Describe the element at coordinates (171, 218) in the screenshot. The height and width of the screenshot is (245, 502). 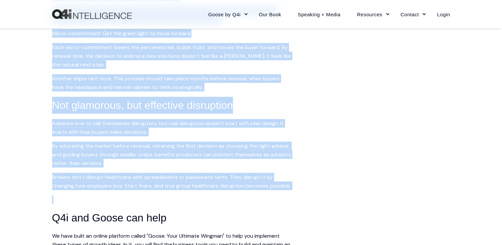
I see `h3: Q4i and Goose can help` at that location.